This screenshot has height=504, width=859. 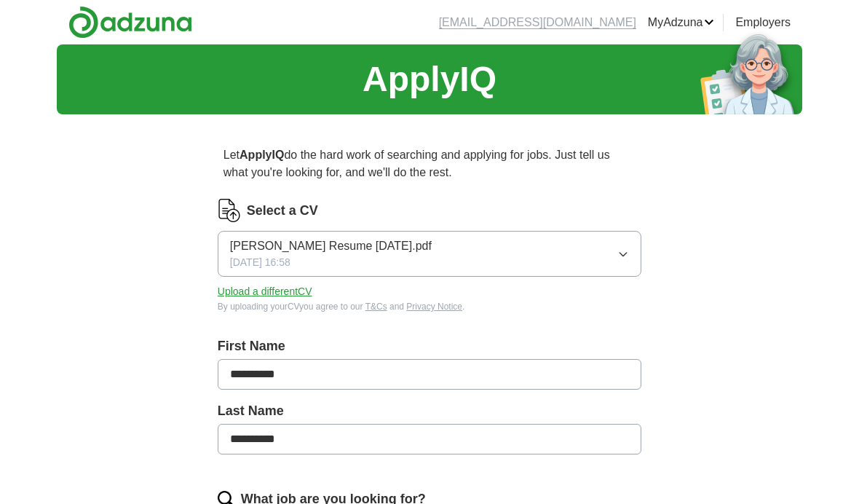 I want to click on img: Adzuna logo, so click(x=131, y=22).